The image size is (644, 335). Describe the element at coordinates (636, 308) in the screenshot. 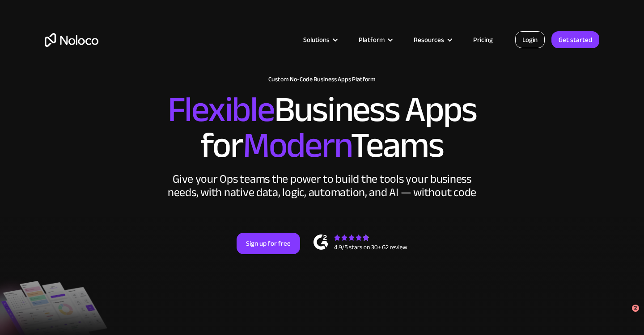

I see `span: 2` at that location.